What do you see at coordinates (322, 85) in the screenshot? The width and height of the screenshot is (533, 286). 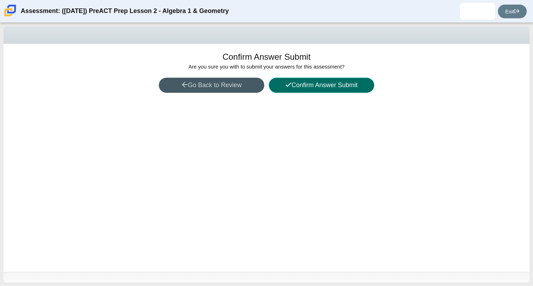 I see `button: Confirm Answer Submit` at bounding box center [322, 85].